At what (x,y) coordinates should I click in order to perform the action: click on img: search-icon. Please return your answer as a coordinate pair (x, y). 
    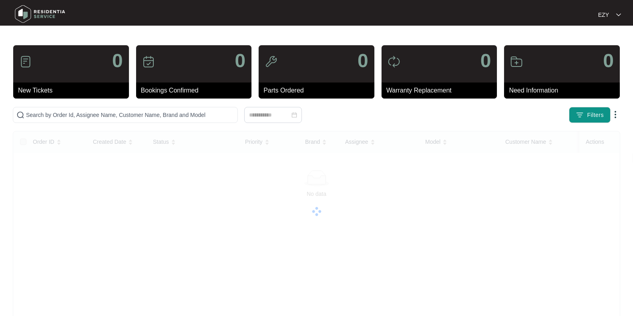
    Looking at the image, I should click on (20, 115).